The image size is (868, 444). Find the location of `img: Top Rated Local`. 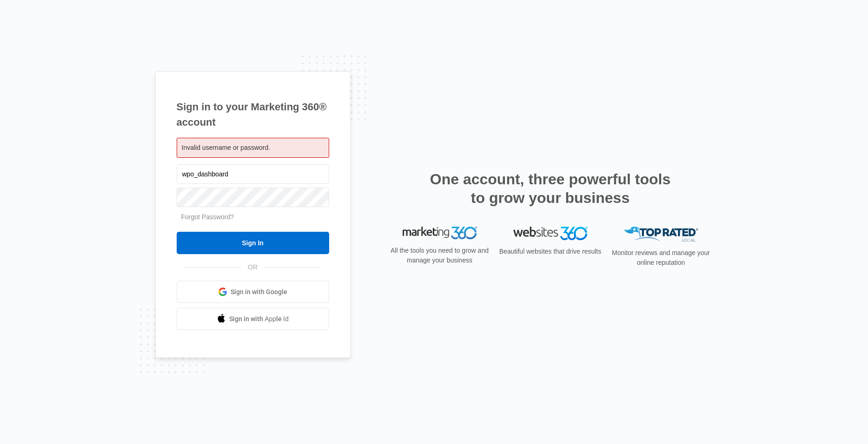

img: Top Rated Local is located at coordinates (661, 234).